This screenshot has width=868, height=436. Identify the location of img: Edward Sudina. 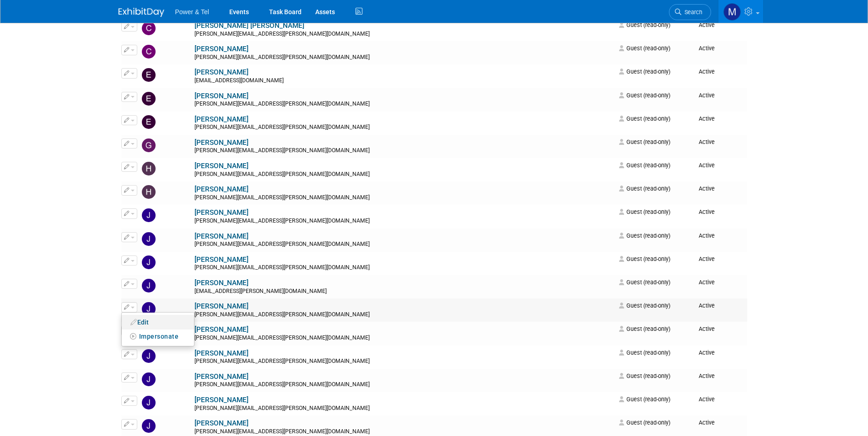
(149, 75).